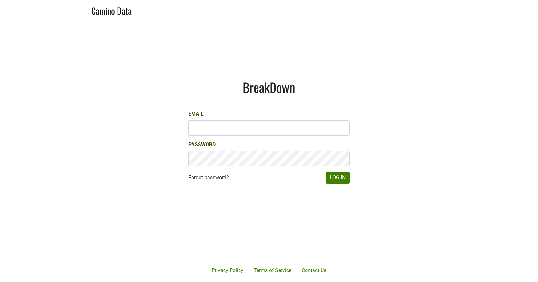  What do you see at coordinates (196, 114) in the screenshot?
I see `label: Email` at bounding box center [196, 114].